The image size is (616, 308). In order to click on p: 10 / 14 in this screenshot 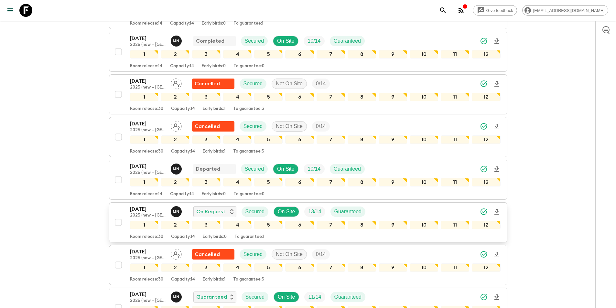, I will do `click(314, 41)`.